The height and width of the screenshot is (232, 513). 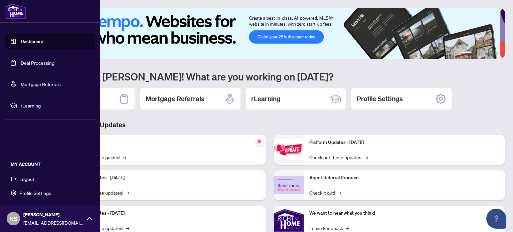 What do you see at coordinates (13, 219) in the screenshot?
I see `span: NS` at bounding box center [13, 219].